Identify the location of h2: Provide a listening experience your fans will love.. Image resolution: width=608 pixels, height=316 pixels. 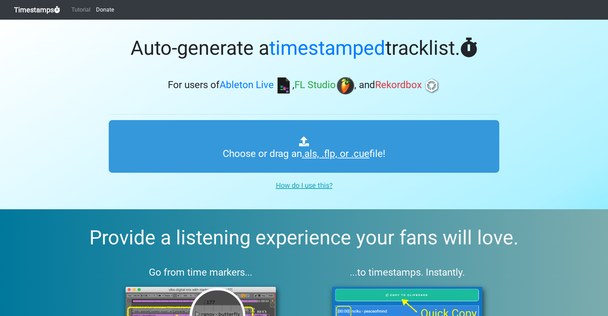
(304, 238).